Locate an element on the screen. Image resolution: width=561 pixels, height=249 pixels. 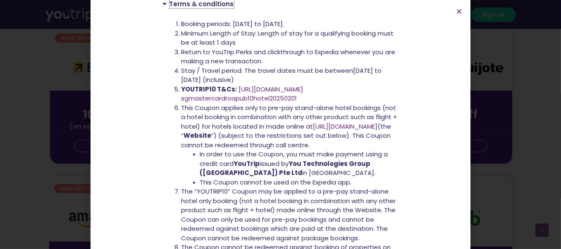
span: ”) (subject to the restrictions set out below). This Coupon cannot be redeemed through call centre. is located at coordinates (286, 140).